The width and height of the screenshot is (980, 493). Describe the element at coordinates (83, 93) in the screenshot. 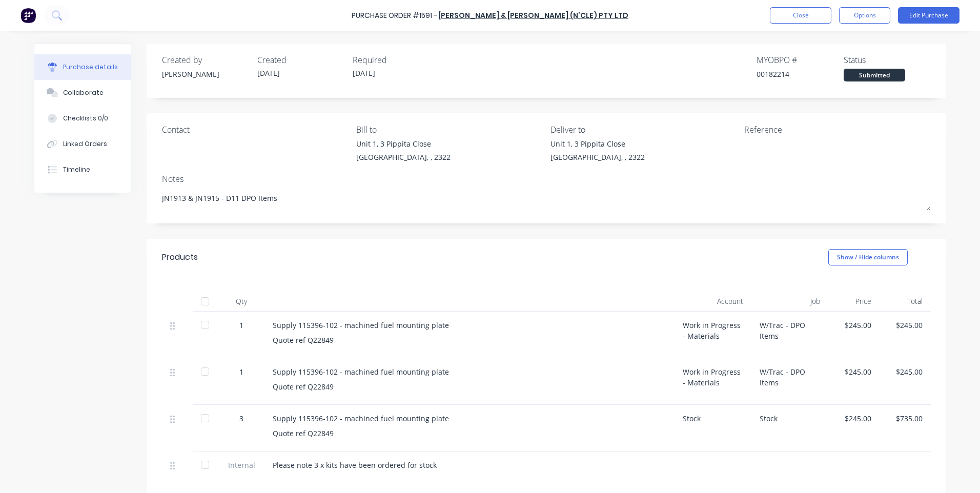

I see `div: Collaborate` at that location.